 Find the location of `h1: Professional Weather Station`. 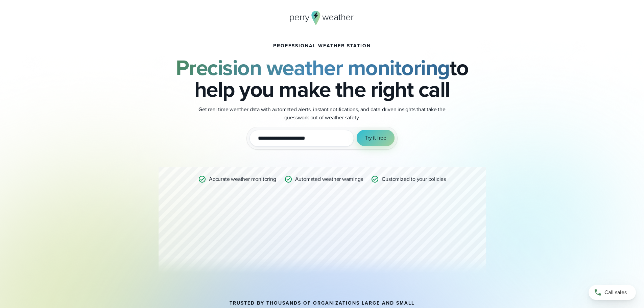

h1: Professional Weather Station is located at coordinates (322, 46).